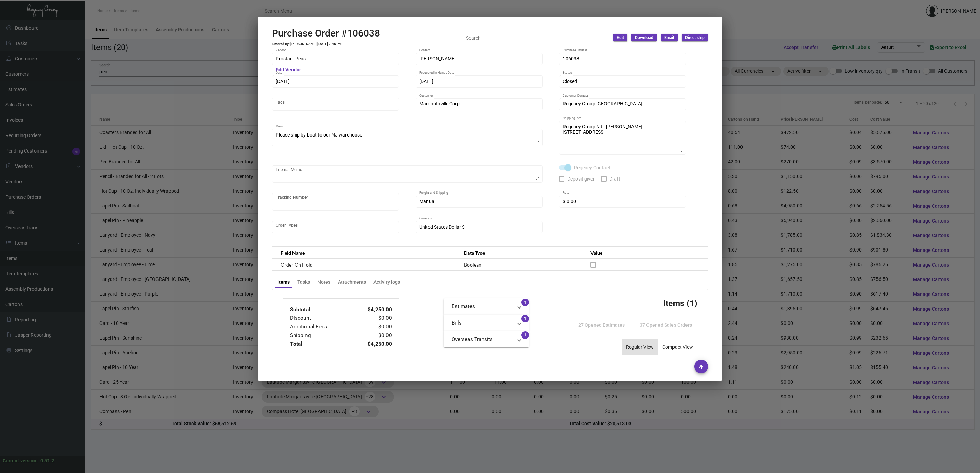 Image resolution: width=980 pixels, height=473 pixels. What do you see at coordinates (486, 323) in the screenshot?
I see `mat-expansion-panel-header: Bills` at bounding box center [486, 323].